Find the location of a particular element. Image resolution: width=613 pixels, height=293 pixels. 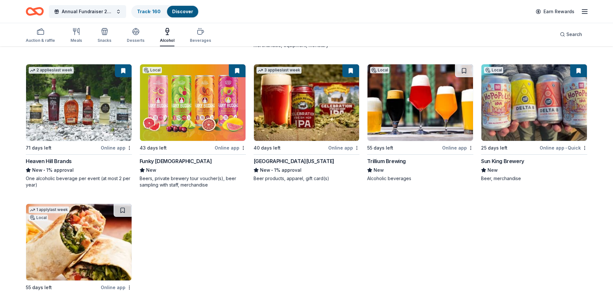

div: Alcohol is located at coordinates (167, 41).